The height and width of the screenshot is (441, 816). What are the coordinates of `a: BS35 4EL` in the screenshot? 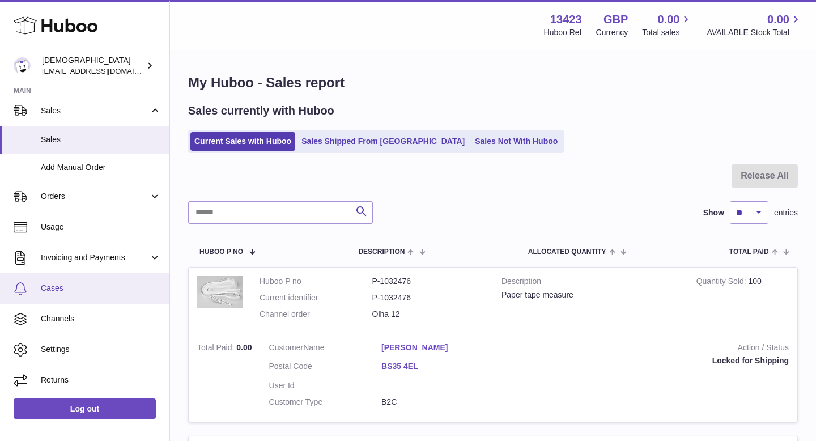 It's located at (437, 366).